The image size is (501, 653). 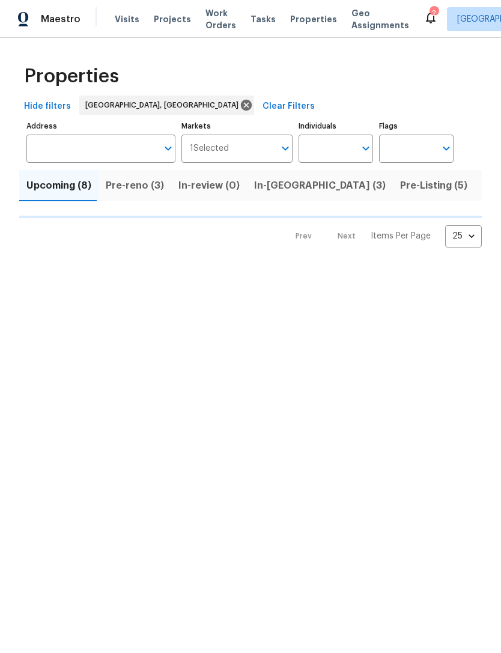 What do you see at coordinates (237, 126) in the screenshot?
I see `label: Markets` at bounding box center [237, 126].